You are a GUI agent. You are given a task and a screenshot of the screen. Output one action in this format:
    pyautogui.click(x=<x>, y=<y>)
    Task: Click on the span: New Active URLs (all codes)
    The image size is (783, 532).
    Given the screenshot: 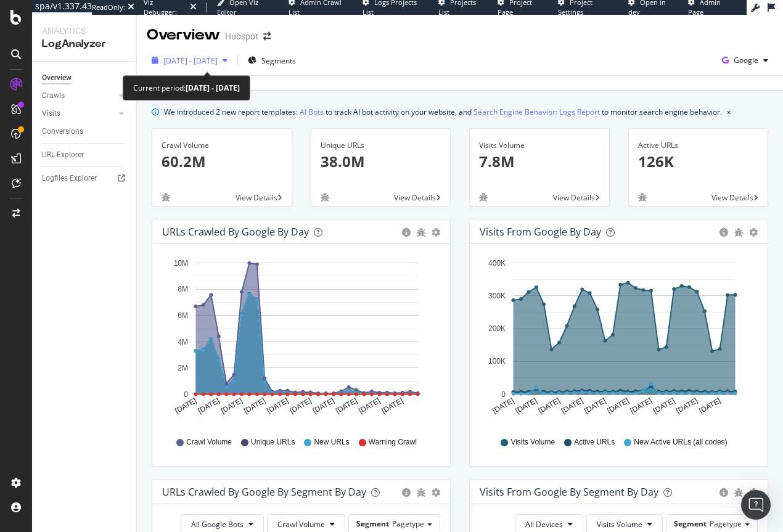 What is the action you would take?
    pyautogui.click(x=680, y=442)
    